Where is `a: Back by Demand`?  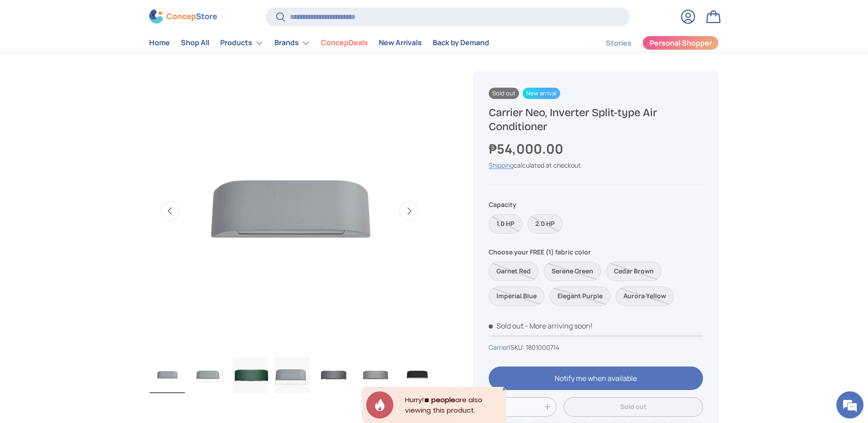 a: Back by Demand is located at coordinates (461, 43).